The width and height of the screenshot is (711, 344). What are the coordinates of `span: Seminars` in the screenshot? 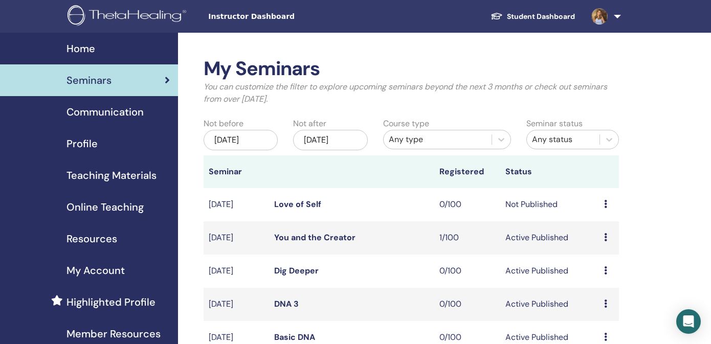 It's located at (89, 80).